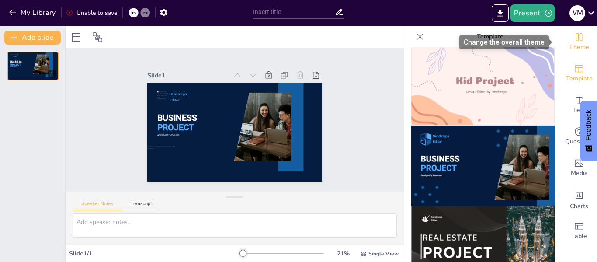 The image size is (597, 262). What do you see at coordinates (577, 13) in the screenshot?
I see `button: V M` at bounding box center [577, 13].